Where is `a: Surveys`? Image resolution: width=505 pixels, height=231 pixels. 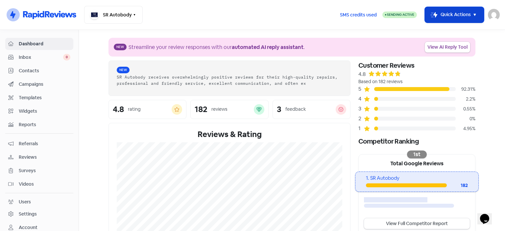 a: Surveys is located at coordinates (39, 171).